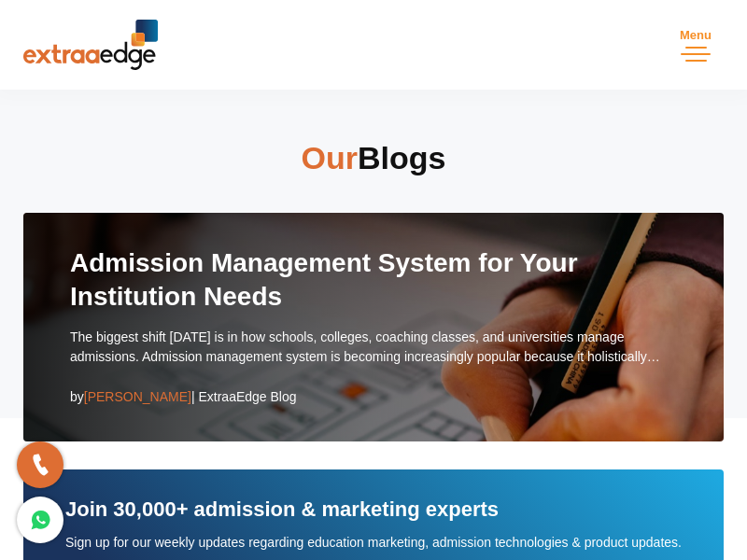 The height and width of the screenshot is (560, 747). Describe the element at coordinates (373, 158) in the screenshot. I see `h2: Blogs` at that location.